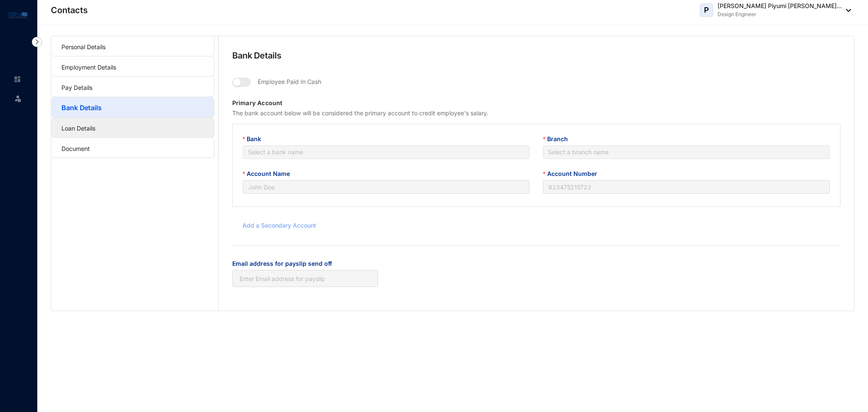 The image size is (868, 412). What do you see at coordinates (82, 108) in the screenshot?
I see `a: Bank Details` at bounding box center [82, 108].